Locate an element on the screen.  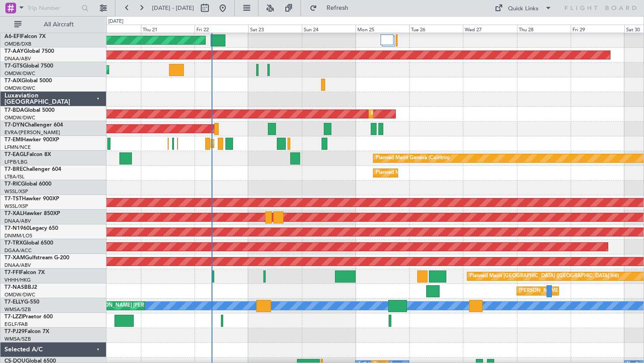
span: T7-FFI is located at coordinates (12, 272).